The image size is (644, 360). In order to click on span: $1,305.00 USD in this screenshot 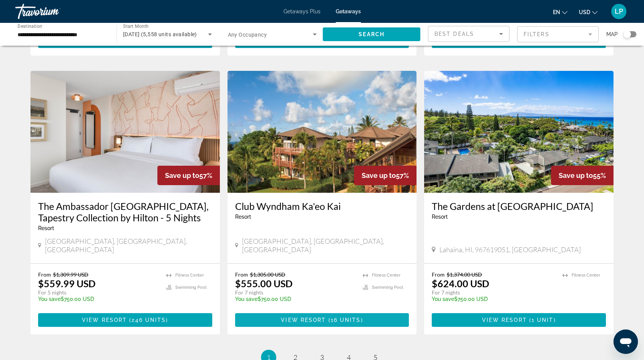, I will do `click(267, 274)`.